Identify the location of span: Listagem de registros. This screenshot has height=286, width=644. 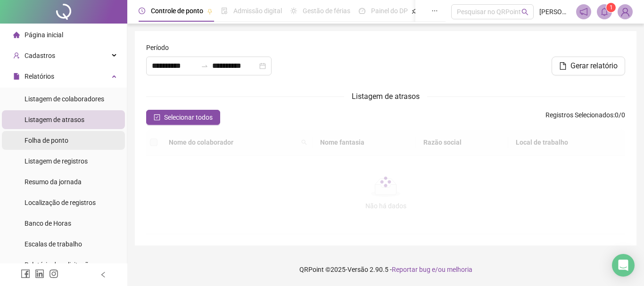
(56, 161).